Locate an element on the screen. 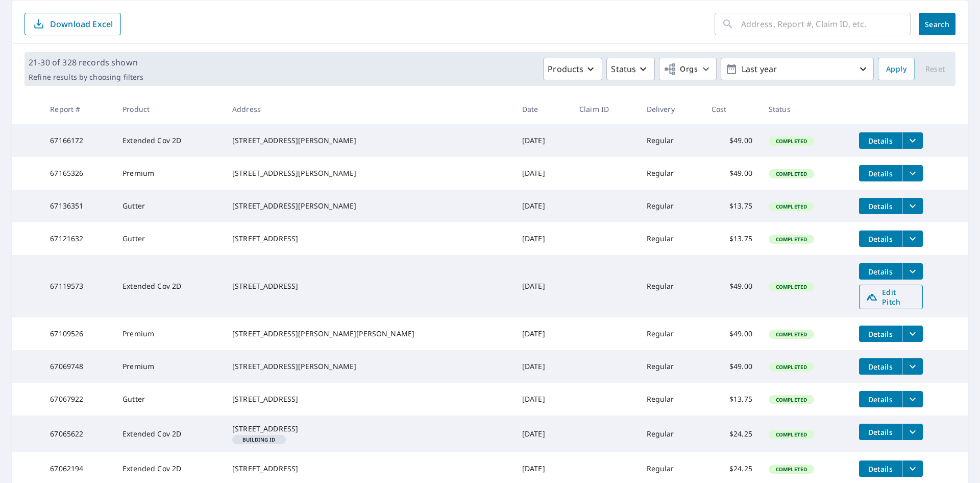 The image size is (980, 483). button: detailsBtn-67062194 is located at coordinates (881, 468).